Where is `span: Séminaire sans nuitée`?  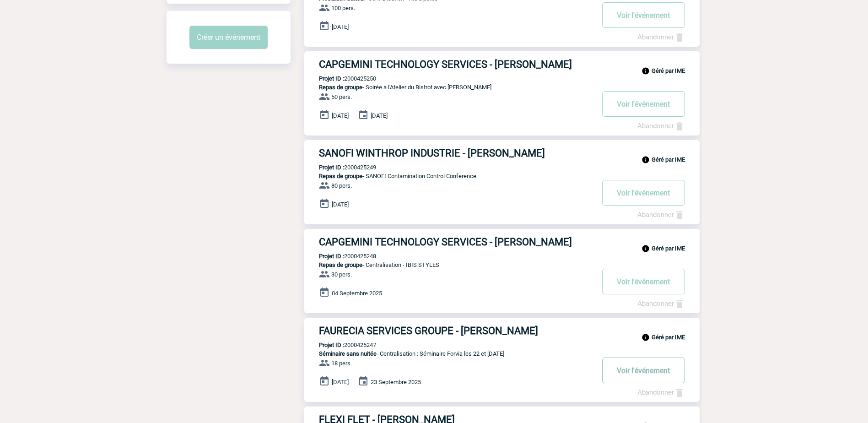 span: Séminaire sans nuitée is located at coordinates (347, 353).